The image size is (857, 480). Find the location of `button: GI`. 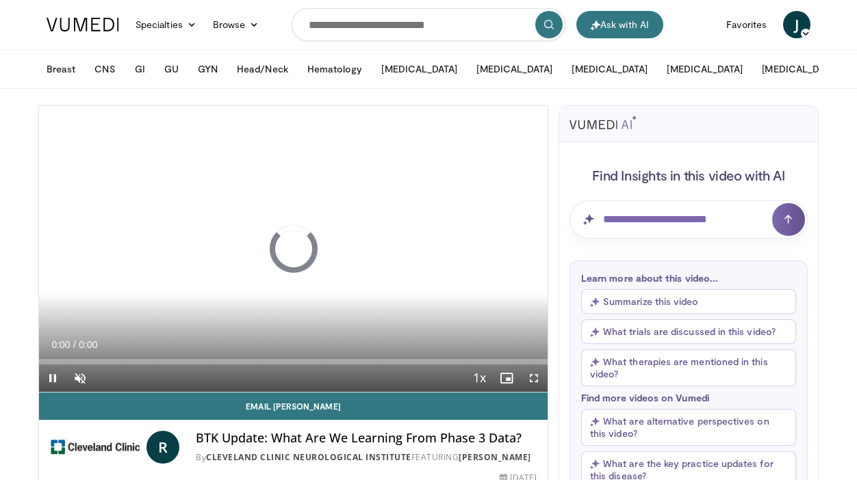

button: GI is located at coordinates (140, 69).